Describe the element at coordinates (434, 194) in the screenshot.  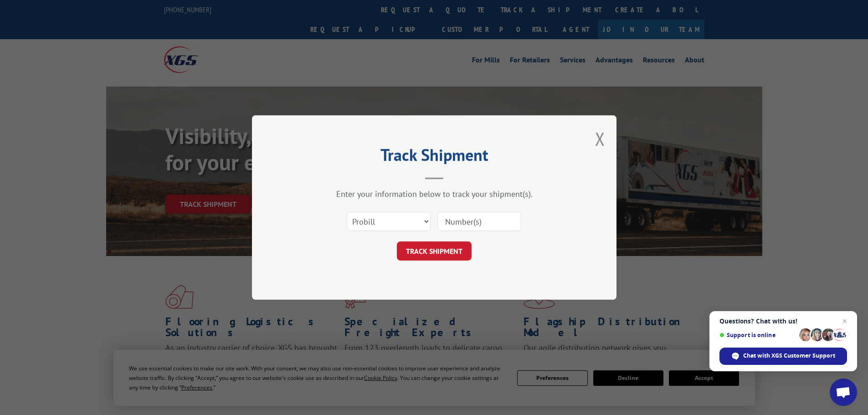
I see `div: Enter your information below to track your shipment(s).` at that location.